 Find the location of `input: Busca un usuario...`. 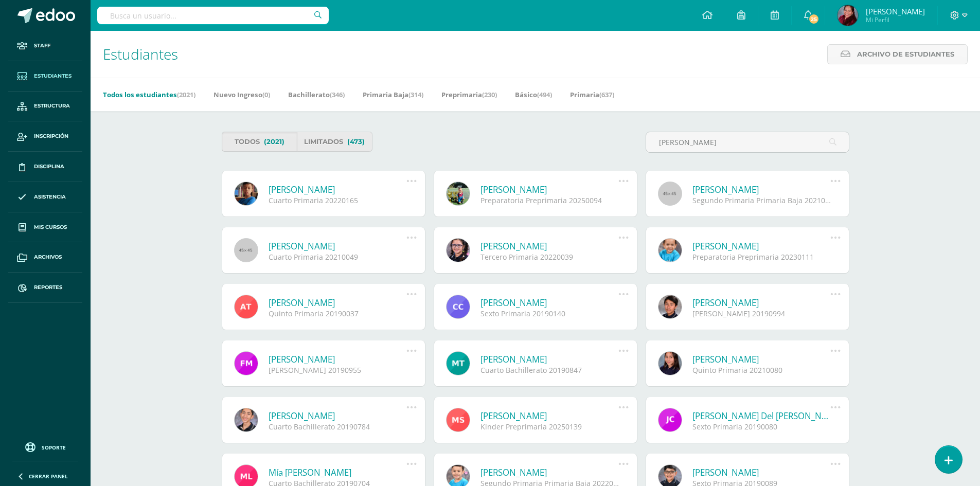

input: Busca un usuario... is located at coordinates (213, 16).